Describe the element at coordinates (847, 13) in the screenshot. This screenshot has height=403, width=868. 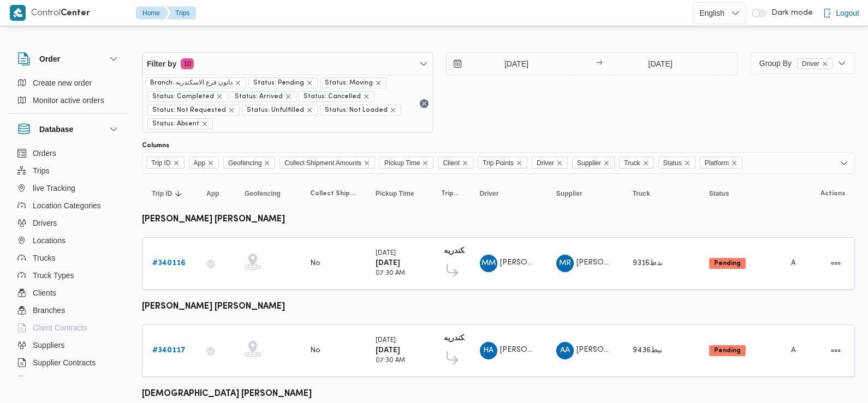
I see `span: Logout` at that location.